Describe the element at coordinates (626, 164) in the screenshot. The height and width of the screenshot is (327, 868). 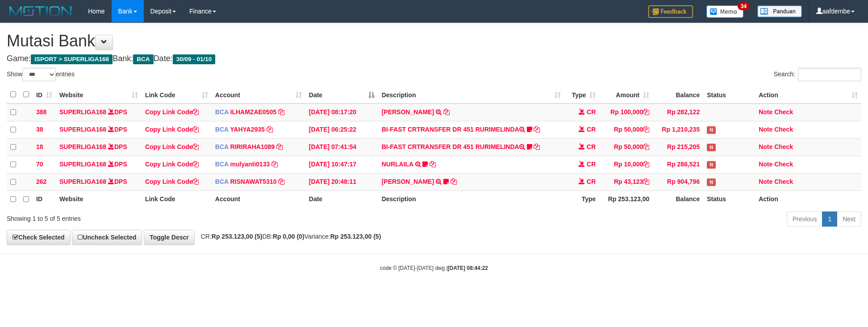
I see `td: Rp 10,000` at that location.